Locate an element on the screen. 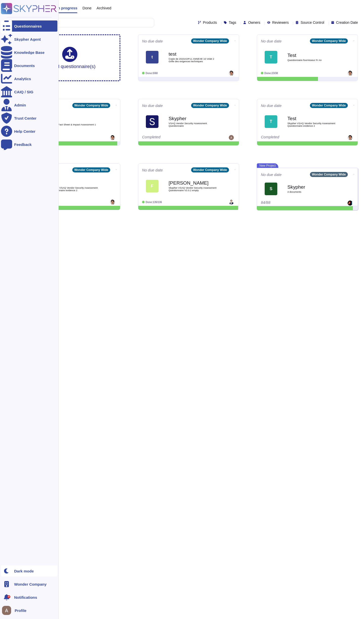 This screenshot has height=619, width=364. button: user is located at coordinates (8, 610).